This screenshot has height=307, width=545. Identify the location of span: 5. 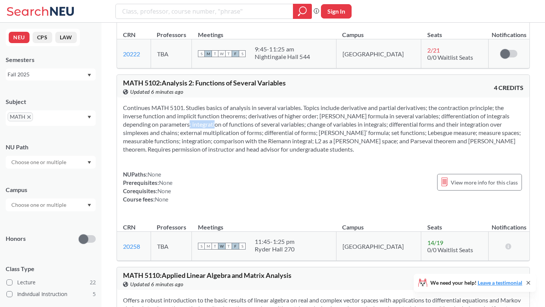
(94, 295).